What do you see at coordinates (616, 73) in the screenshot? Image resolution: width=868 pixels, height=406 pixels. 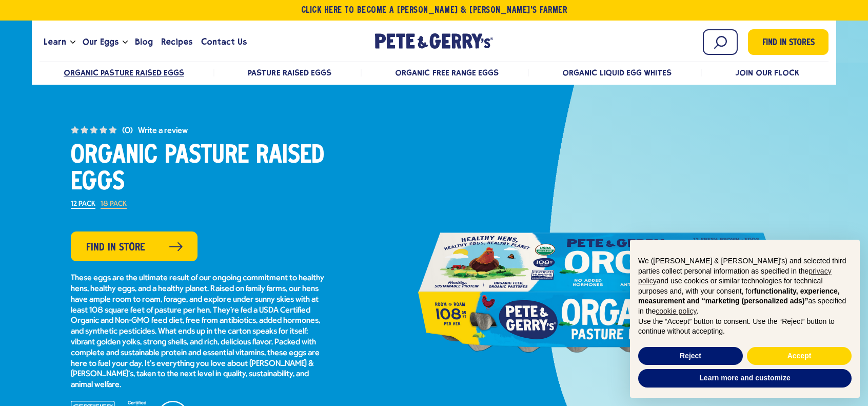 I see `a: Organic Liquid Egg Whites` at bounding box center [616, 73].